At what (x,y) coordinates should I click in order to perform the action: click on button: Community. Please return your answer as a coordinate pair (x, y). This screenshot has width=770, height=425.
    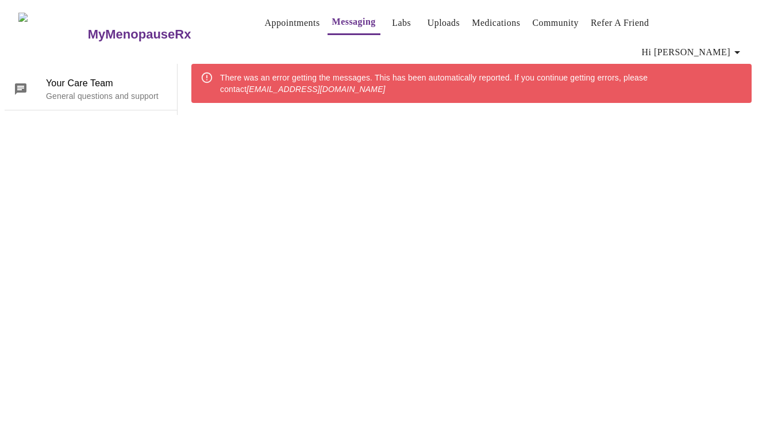
    Looking at the image, I should click on (555, 23).